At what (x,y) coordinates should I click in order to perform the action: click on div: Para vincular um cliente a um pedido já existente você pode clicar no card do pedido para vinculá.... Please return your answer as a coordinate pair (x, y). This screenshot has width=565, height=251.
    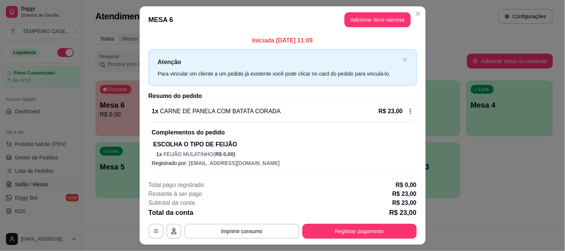
    Looking at the image, I should click on (279, 74).